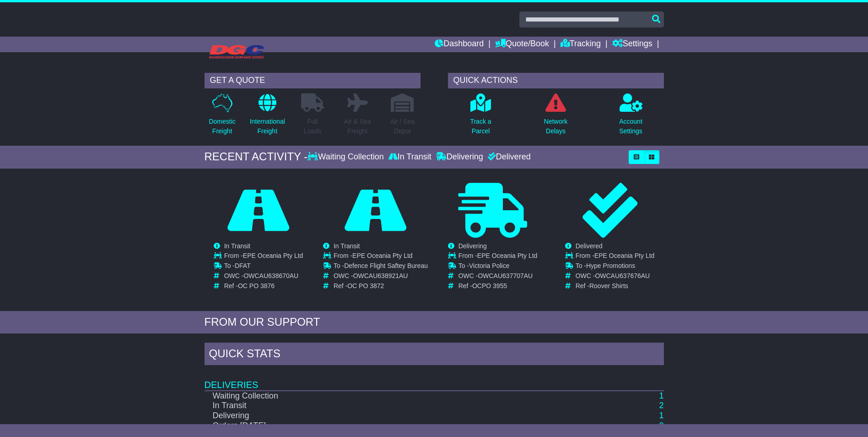  What do you see at coordinates (580, 45) in the screenshot?
I see `a: Tracking` at bounding box center [580, 45].